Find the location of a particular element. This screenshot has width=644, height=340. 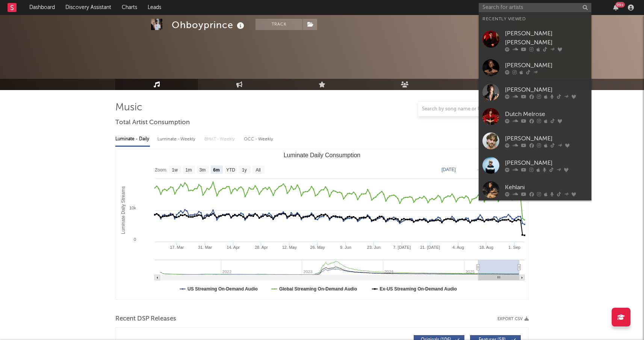

text: 12. May is located at coordinates (290, 248).